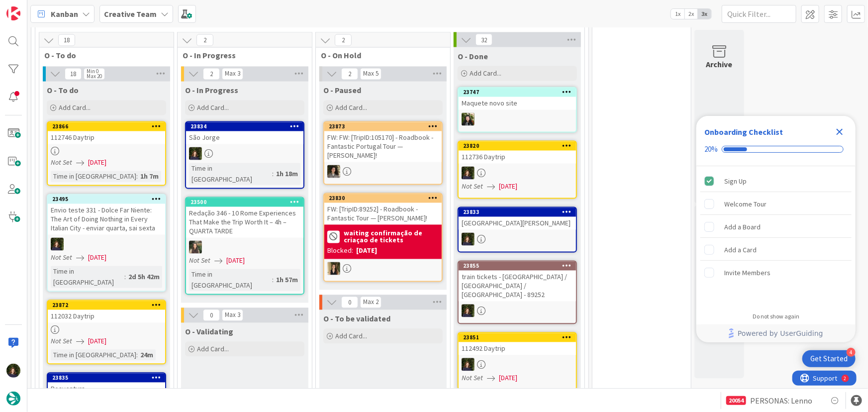 Image resolution: width=868 pixels, height=412 pixels. Describe the element at coordinates (14, 398) in the screenshot. I see `img: avatar` at that location.